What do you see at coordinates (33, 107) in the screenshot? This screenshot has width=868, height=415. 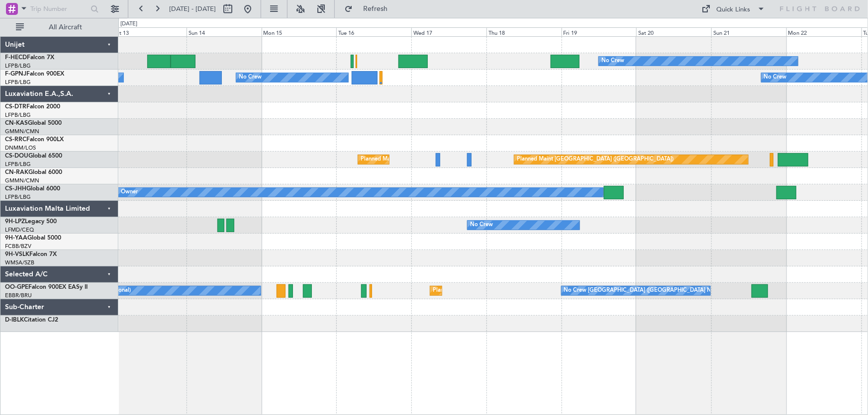 I see `a: CS-DTRFalcon 2000` at bounding box center [33, 107].